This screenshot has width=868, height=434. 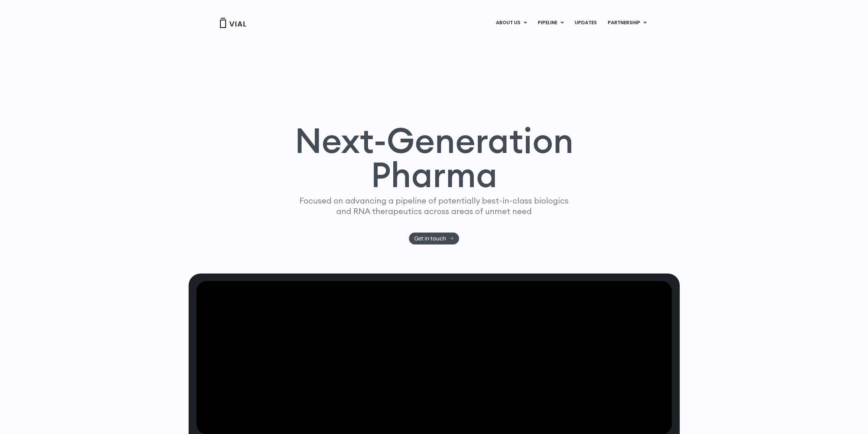 I want to click on a: PIPELINEMenu Toggle, so click(x=551, y=23).